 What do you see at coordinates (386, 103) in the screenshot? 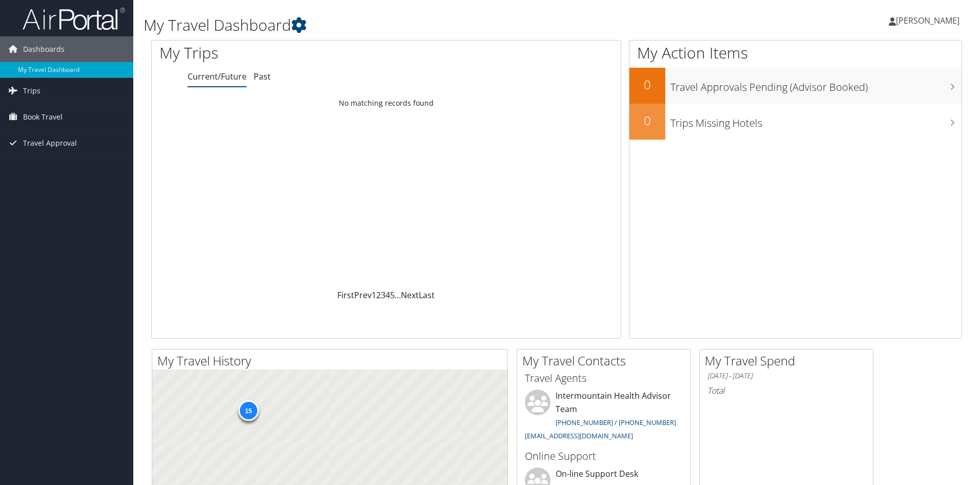
I see `td: No matching records found` at bounding box center [386, 103].